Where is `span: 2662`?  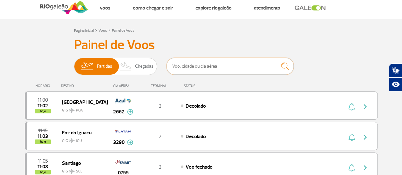
span: 2662 is located at coordinates (119, 112).